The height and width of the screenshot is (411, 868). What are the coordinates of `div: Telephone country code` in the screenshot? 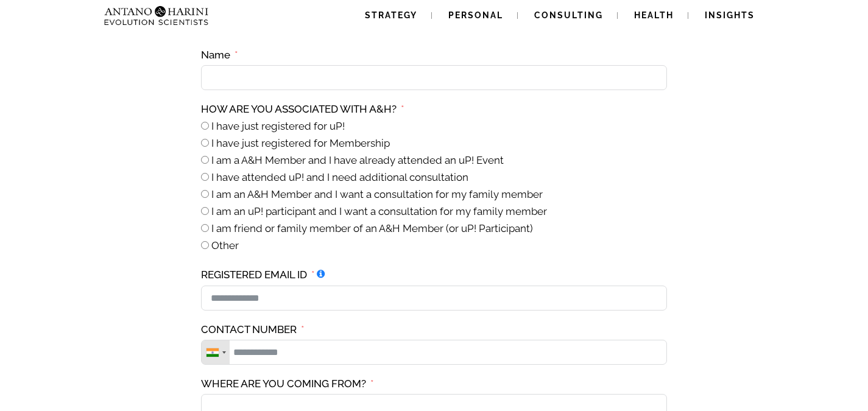 It's located at (216, 352).